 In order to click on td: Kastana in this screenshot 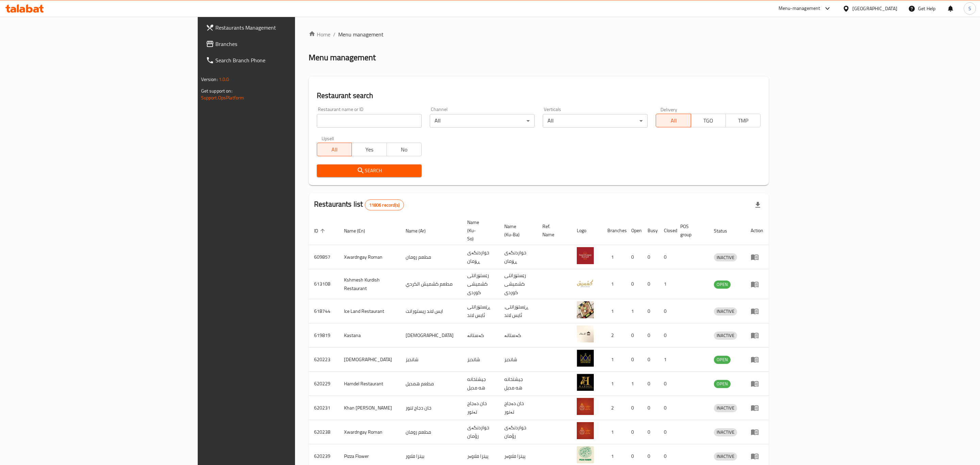, I will do `click(370, 335)`.